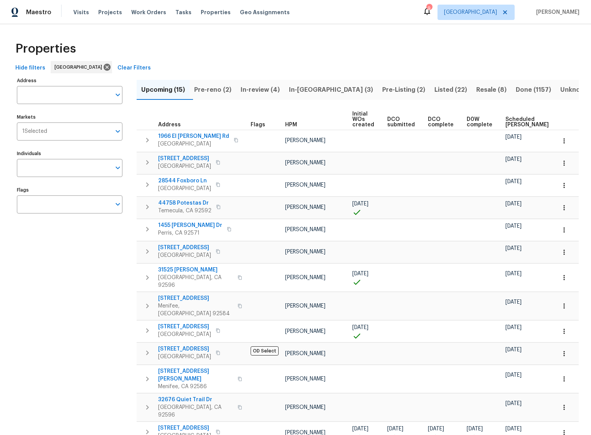 The width and height of the screenshot is (591, 435). I want to click on span: OD Select, so click(265, 351).